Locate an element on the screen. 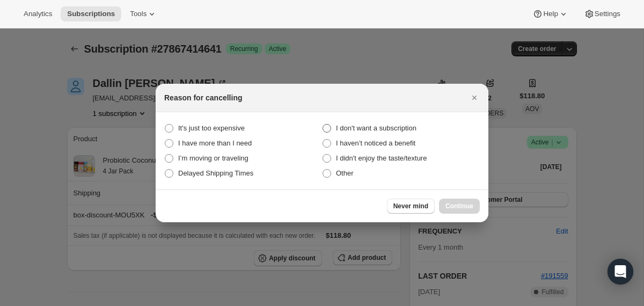  button: Analytics is located at coordinates (38, 14).